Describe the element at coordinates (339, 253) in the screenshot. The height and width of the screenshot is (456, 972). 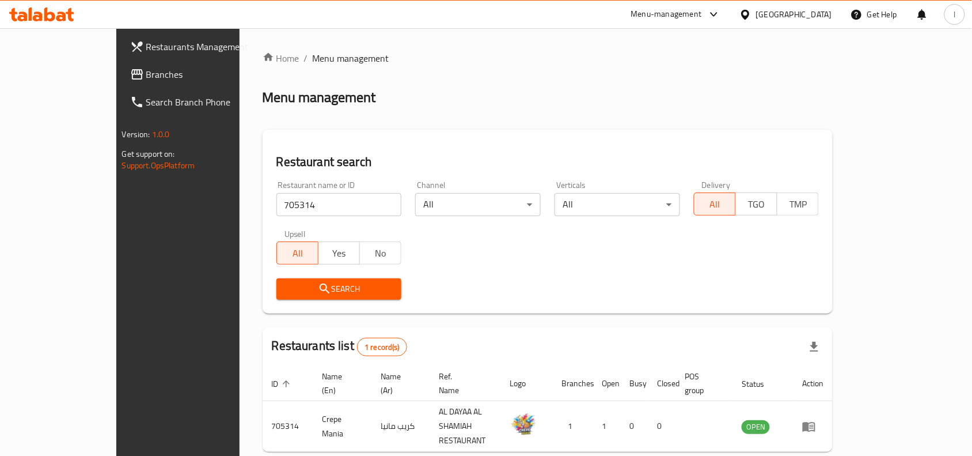
I see `button: Yes` at that location.